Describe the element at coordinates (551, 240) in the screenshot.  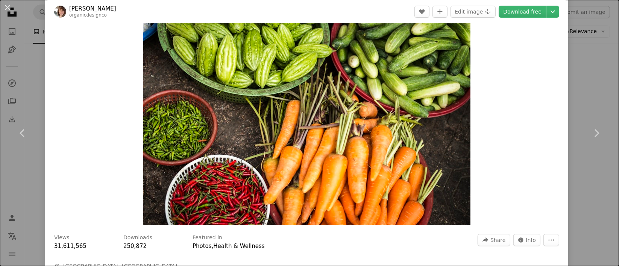
I see `button: More Actions` at that location.